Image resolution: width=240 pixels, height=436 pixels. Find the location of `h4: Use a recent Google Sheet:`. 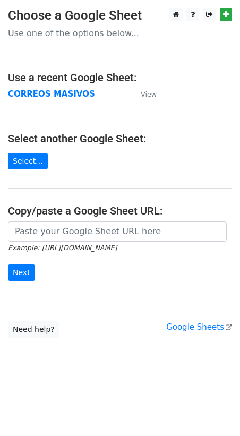

h4: Use a recent Google Sheet: is located at coordinates (120, 77).